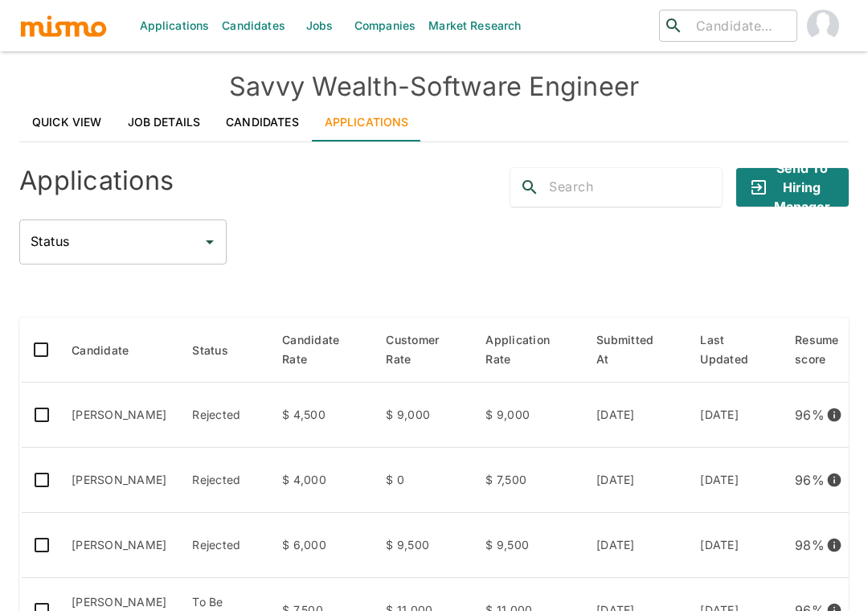  Describe the element at coordinates (366, 122) in the screenshot. I see `a: Applications` at that location.